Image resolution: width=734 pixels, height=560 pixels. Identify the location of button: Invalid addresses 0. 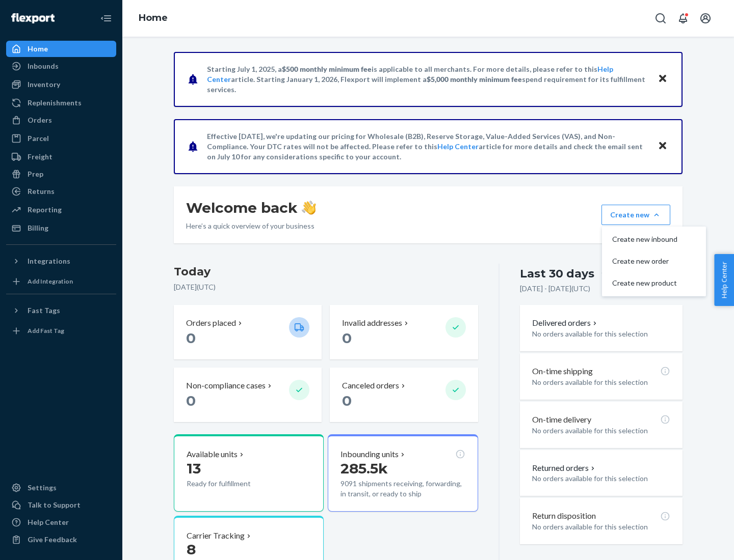
(404, 332).